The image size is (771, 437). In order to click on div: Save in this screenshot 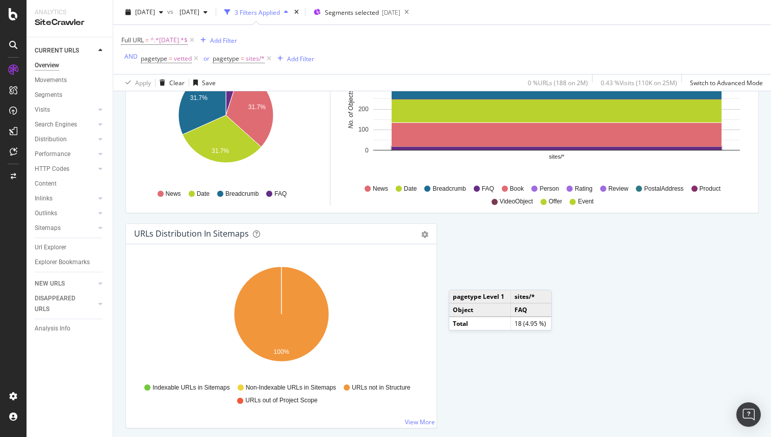, I will do `click(209, 82)`.